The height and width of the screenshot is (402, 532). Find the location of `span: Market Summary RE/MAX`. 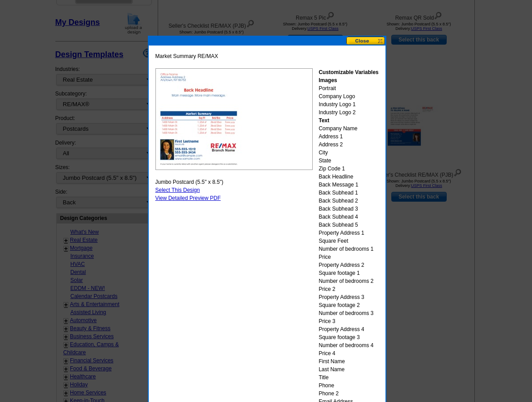

span: Market Summary RE/MAX is located at coordinates (187, 56).